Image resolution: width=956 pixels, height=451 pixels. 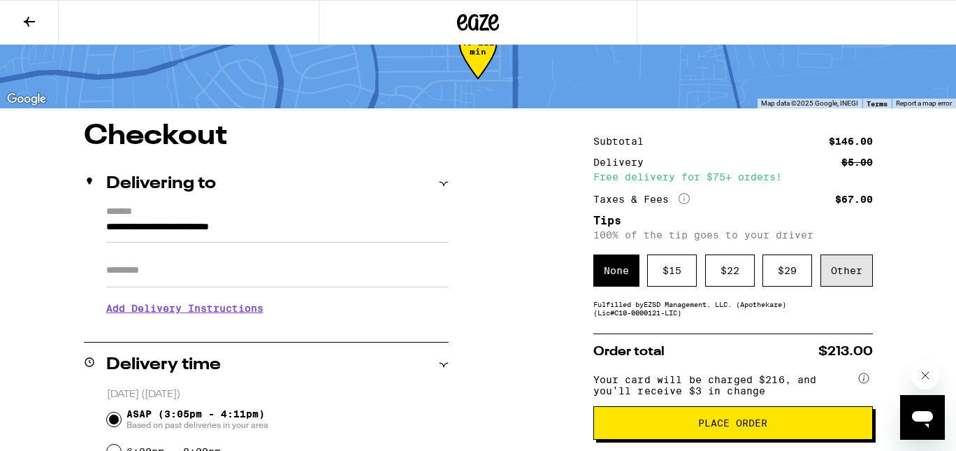 I want to click on div: $5.00, so click(x=857, y=162).